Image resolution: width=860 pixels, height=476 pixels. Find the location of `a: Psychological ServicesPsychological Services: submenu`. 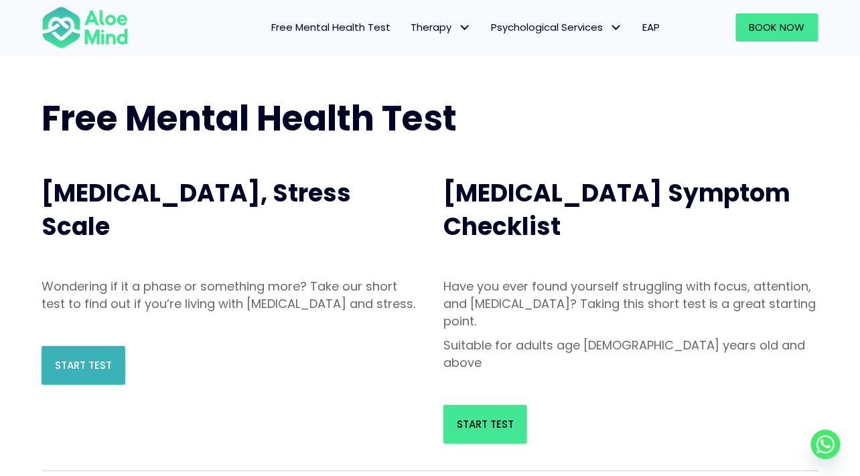

a: Psychological ServicesPsychological Services: submenu is located at coordinates (557, 27).